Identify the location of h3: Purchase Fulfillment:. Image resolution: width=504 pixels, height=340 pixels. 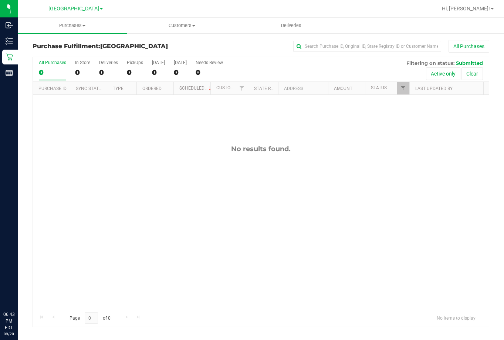
(109, 46).